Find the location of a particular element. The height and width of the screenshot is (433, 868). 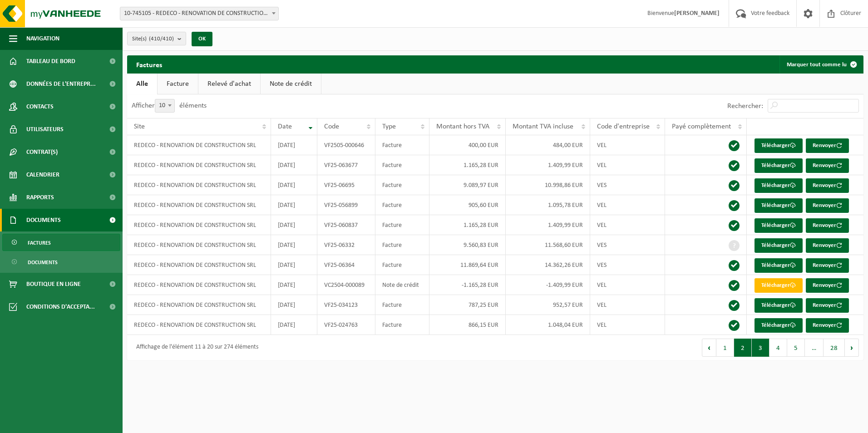

span: Contacts is located at coordinates (40, 106).